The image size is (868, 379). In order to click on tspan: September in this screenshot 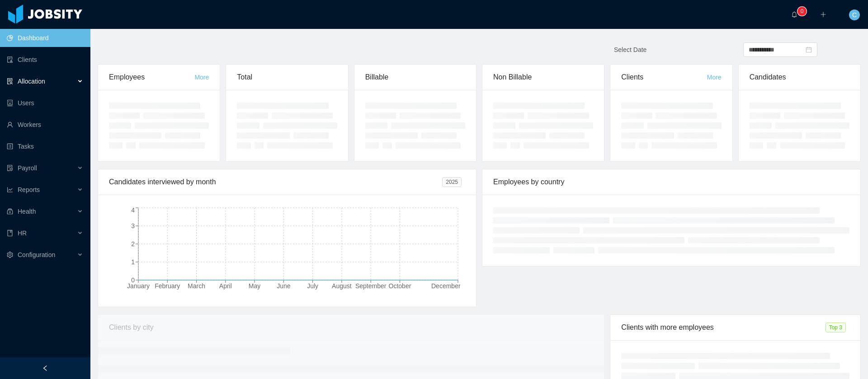, I will do `click(371, 286)`.